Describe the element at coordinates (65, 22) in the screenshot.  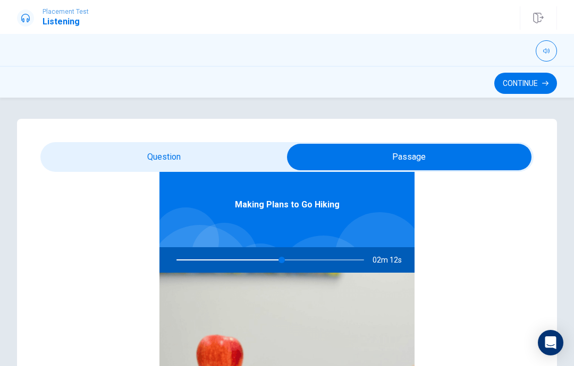
I see `h1: Listening` at that location.